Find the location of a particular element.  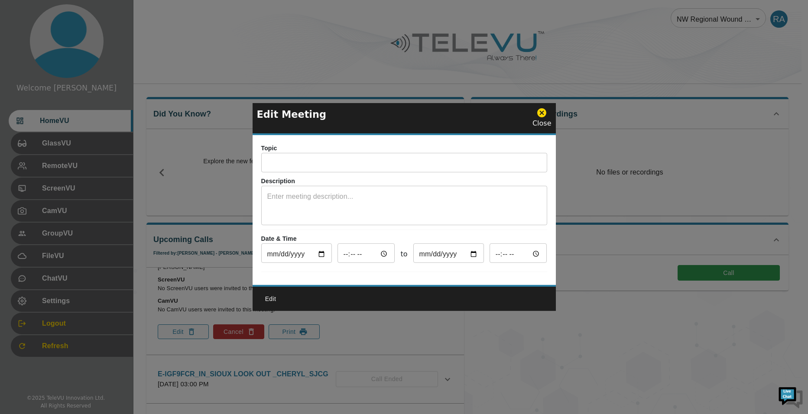

img: Chat Widget is located at coordinates (791, 397).